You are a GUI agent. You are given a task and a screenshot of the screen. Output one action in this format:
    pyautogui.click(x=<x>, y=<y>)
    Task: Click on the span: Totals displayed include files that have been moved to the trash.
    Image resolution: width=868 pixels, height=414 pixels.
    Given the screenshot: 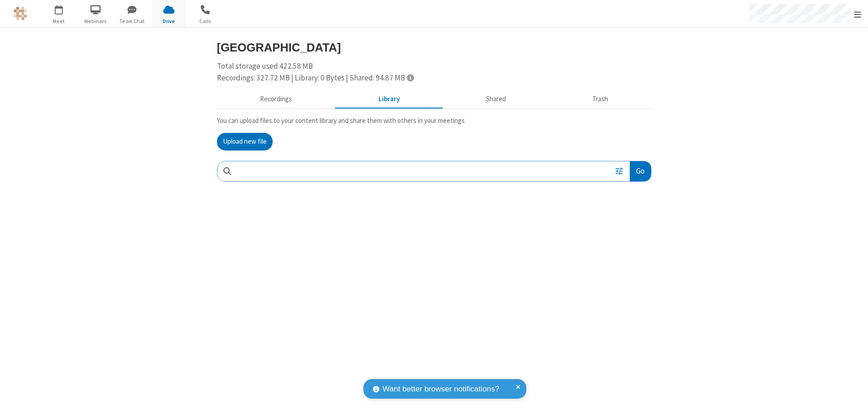 What is the action you would take?
    pyautogui.click(x=410, y=77)
    